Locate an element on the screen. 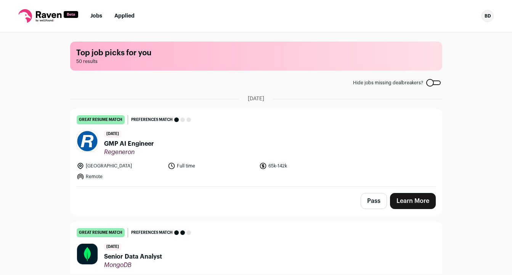 This screenshot has height=275, width=512. li: Full time is located at coordinates (211, 166).